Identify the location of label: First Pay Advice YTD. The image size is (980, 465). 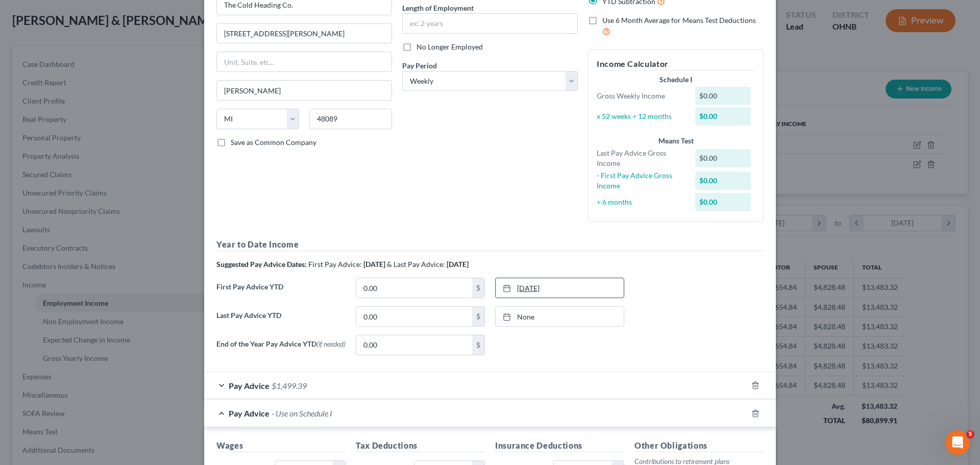
(281, 292).